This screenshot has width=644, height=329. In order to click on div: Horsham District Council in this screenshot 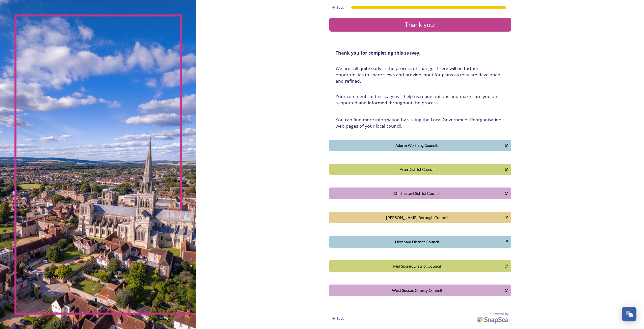, I will do `click(417, 241)`.